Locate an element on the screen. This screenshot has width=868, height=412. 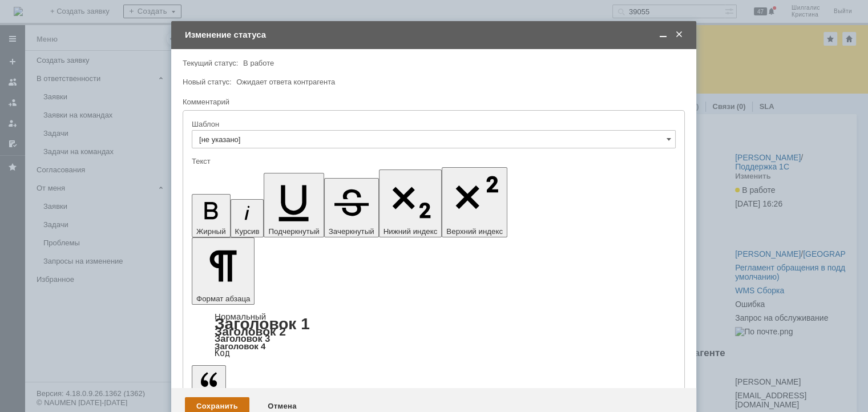
span: Нижний индекс is located at coordinates (410, 231).